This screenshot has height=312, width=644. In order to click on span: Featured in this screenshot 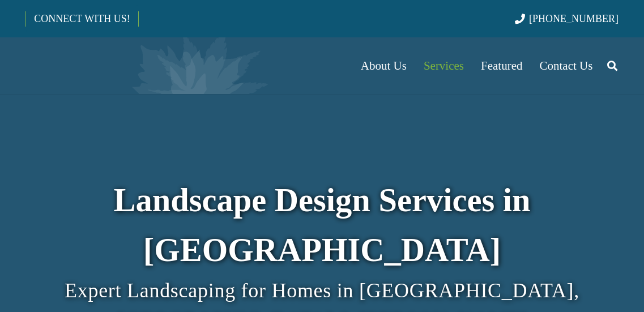, I will do `click(501, 66)`.